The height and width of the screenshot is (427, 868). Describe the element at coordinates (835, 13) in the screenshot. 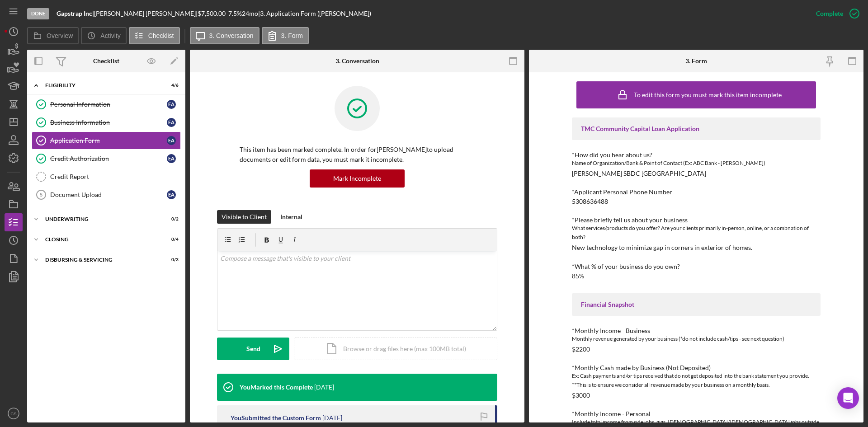

I see `button: Complete` at that location.